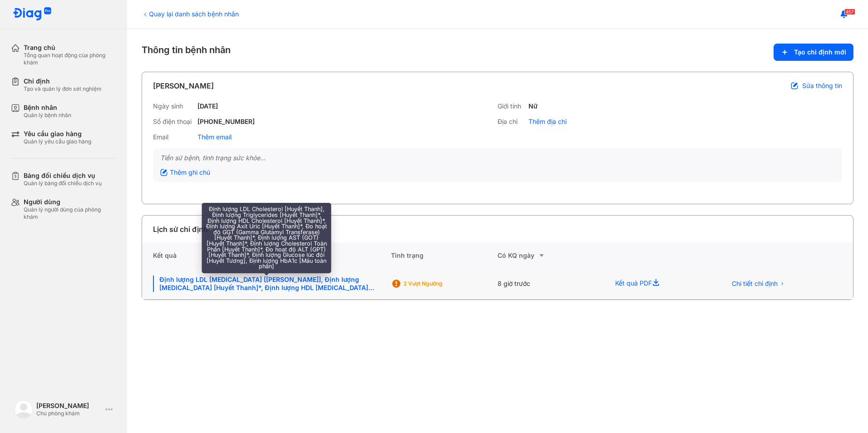 The image size is (868, 433). I want to click on div: Nữ, so click(533, 106).